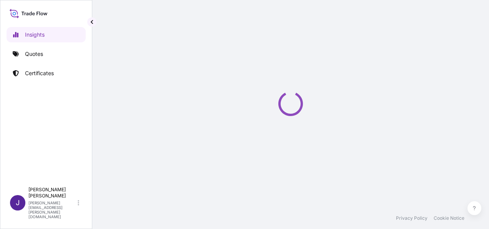  Describe the element at coordinates (35, 35) in the screenshot. I see `p: Insights` at that location.